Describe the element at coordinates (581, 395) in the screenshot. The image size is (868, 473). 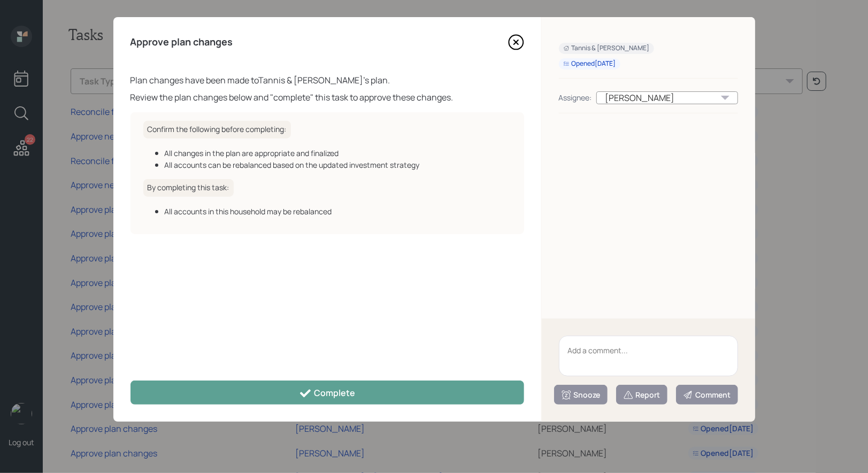
I see `div: Snooze` at that location.